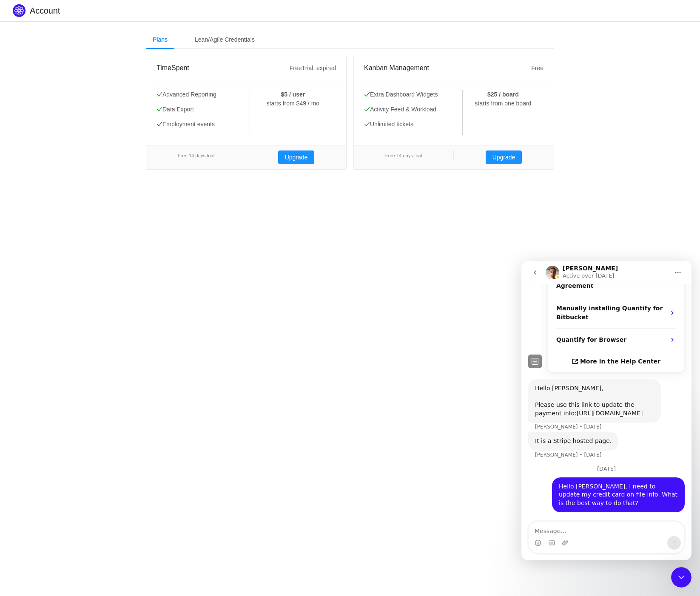  Describe the element at coordinates (293, 103) in the screenshot. I see `span: starts from $49 / mo` at that location.